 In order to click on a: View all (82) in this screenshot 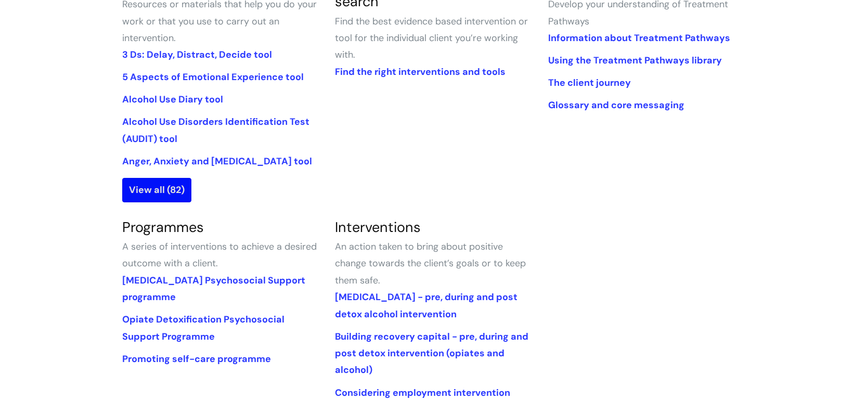, I will do `click(156, 190)`.